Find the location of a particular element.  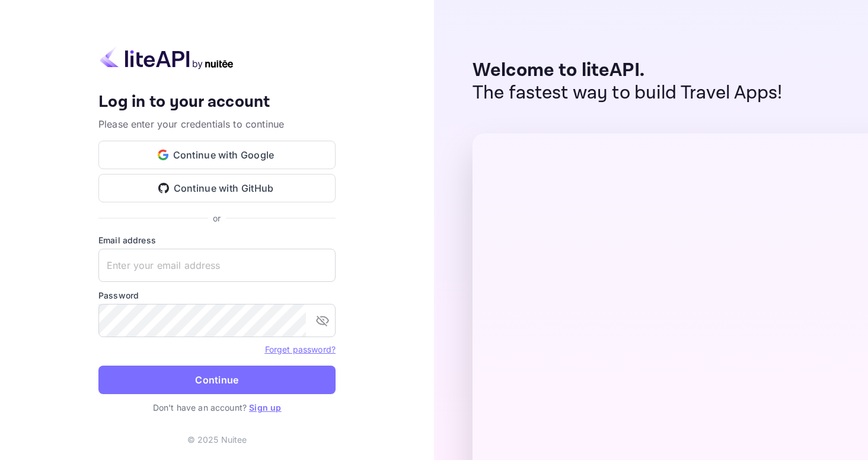

label: Email address is located at coordinates (217, 240).